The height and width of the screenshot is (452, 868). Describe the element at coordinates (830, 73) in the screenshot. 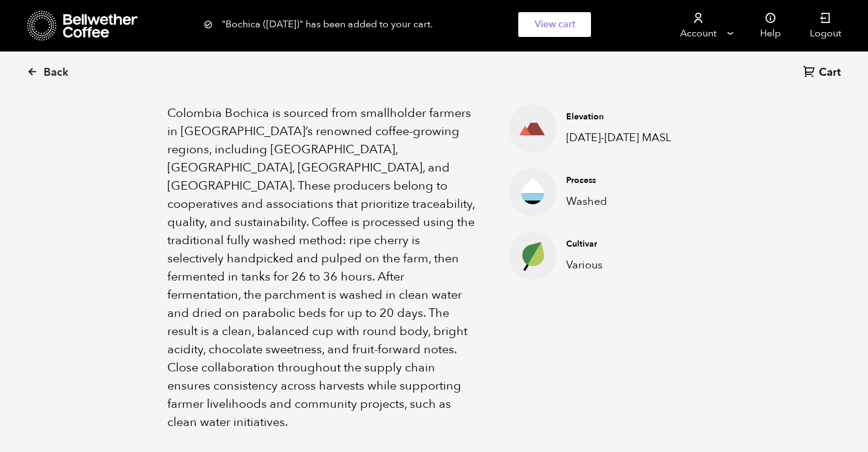

I see `span: Cart` at that location.